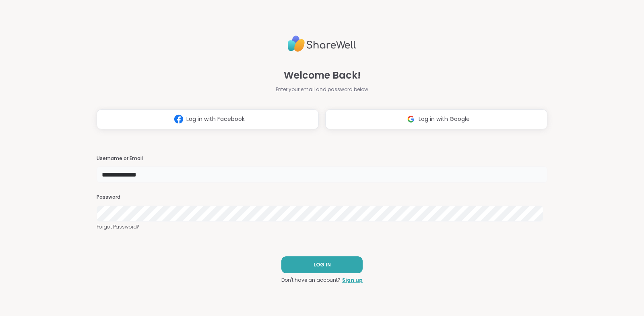  What do you see at coordinates (322, 265) in the screenshot?
I see `span: LOG IN` at bounding box center [322, 265].